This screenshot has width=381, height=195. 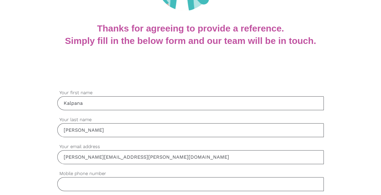 What do you see at coordinates (190, 41) in the screenshot?
I see `b: Simply fill in the below form and our team will be in touch.` at bounding box center [190, 41].